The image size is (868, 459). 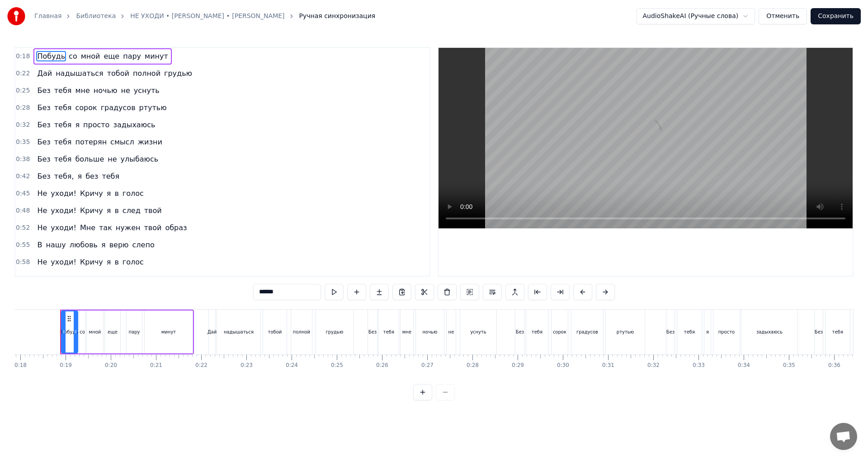 I want to click on div: грудью, so click(x=334, y=332).